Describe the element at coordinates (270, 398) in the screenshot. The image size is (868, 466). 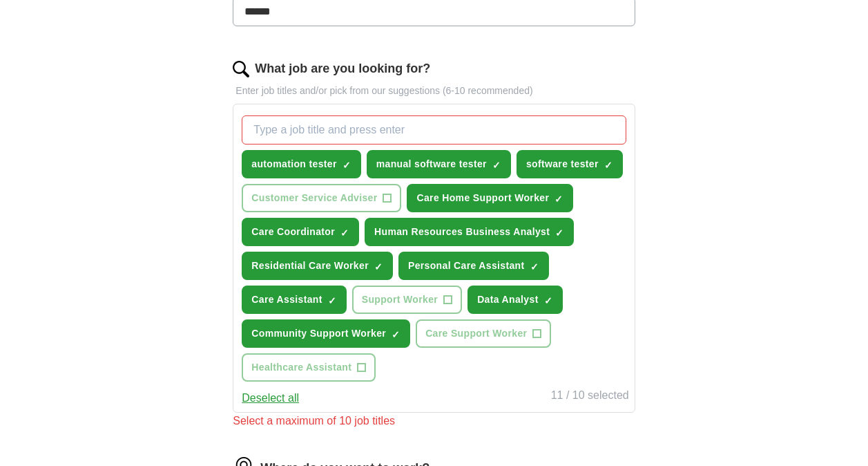
I see `button: Deselect all` at that location.